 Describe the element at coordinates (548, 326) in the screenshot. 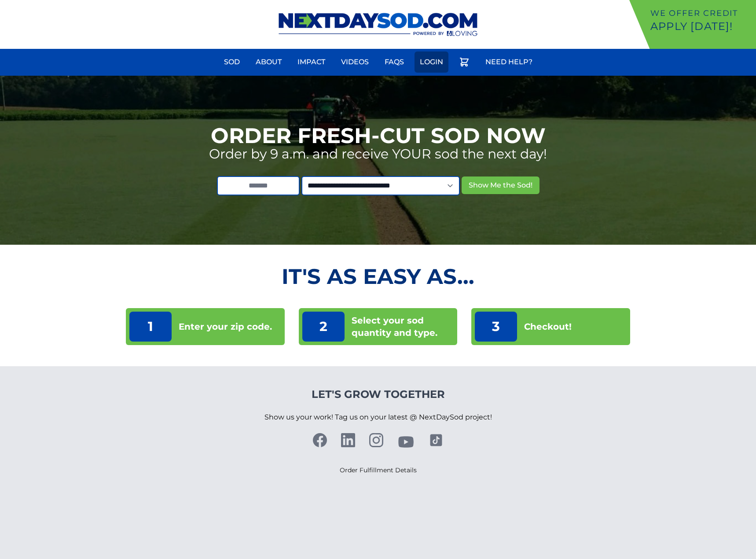

I see `p: Checkout!` at that location.